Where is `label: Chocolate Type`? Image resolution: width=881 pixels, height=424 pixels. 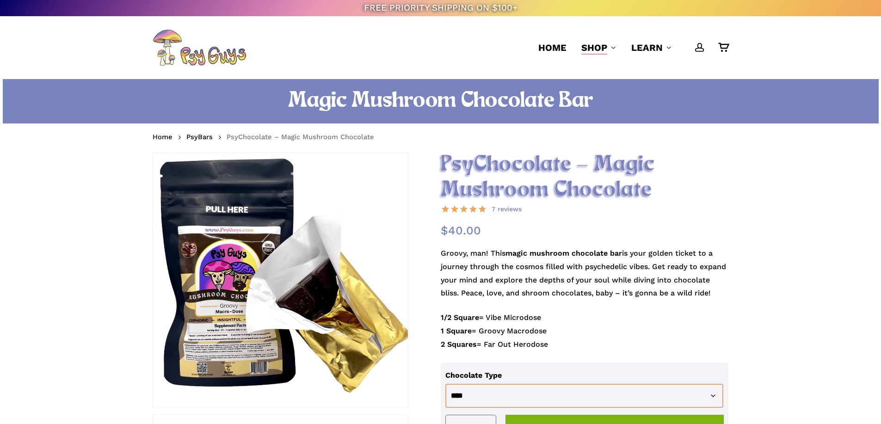 label: Chocolate Type is located at coordinates (474, 375).